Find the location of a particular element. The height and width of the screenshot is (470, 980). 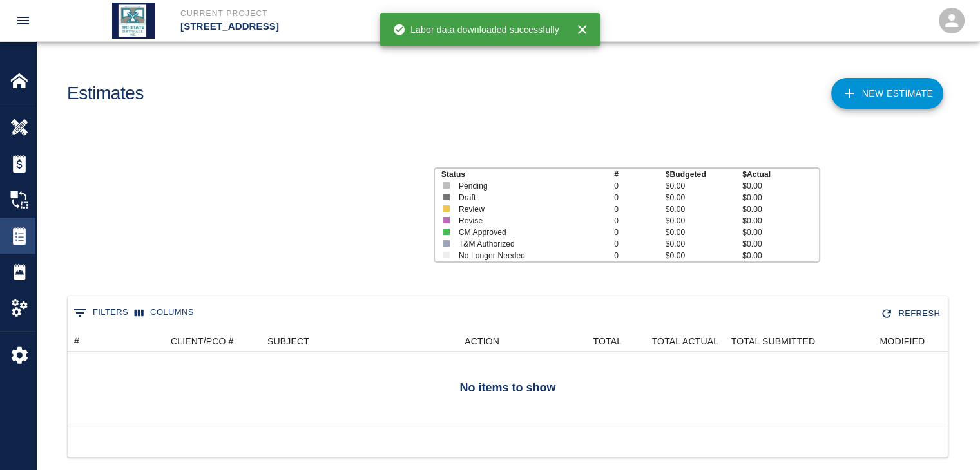

p: Pending is located at coordinates (512, 186).